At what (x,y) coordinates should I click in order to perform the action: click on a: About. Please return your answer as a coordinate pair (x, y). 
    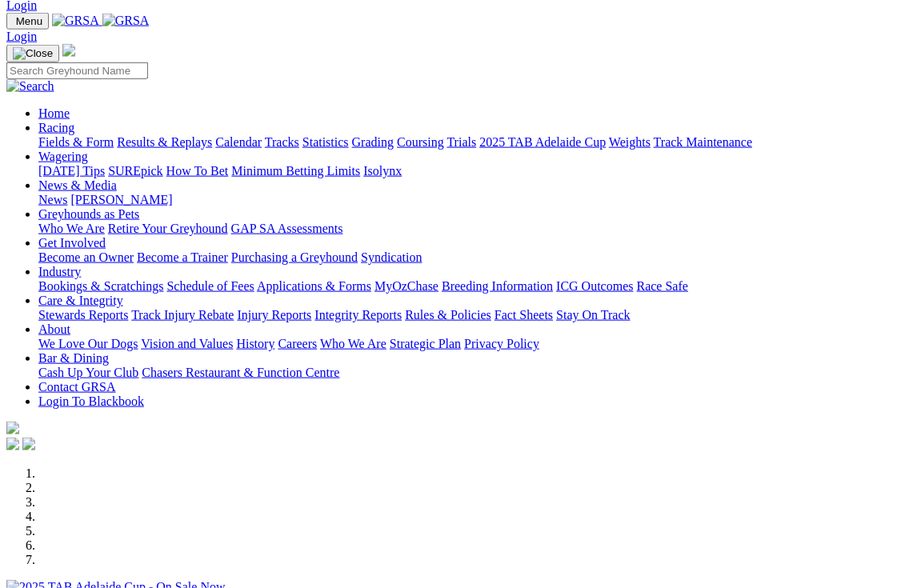
    Looking at the image, I should click on (55, 329).